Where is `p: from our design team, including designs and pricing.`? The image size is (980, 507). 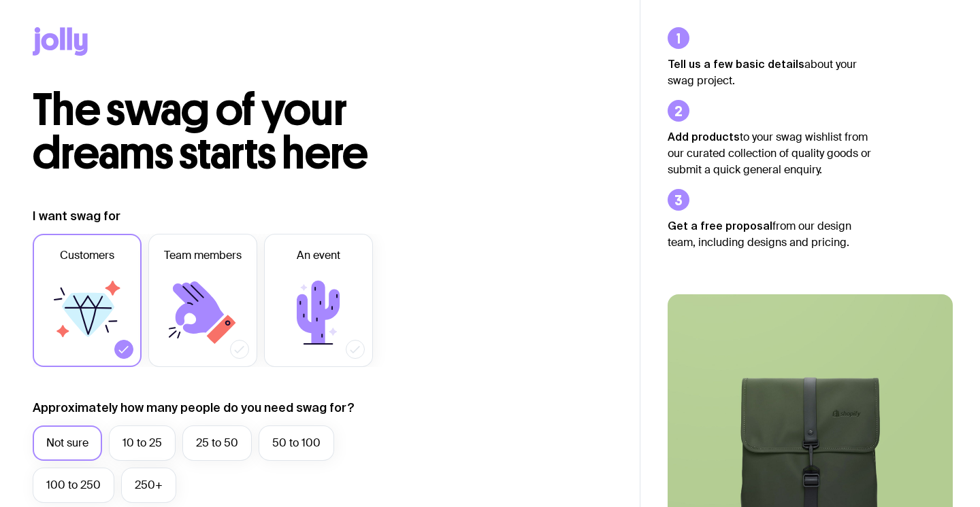
p: from our design team, including designs and pricing. is located at coordinates (769, 234).